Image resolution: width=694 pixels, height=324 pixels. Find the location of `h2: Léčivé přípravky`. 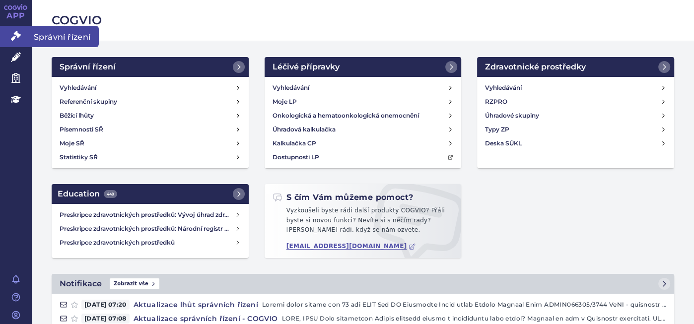

h2: Léčivé přípravky is located at coordinates (306, 67).